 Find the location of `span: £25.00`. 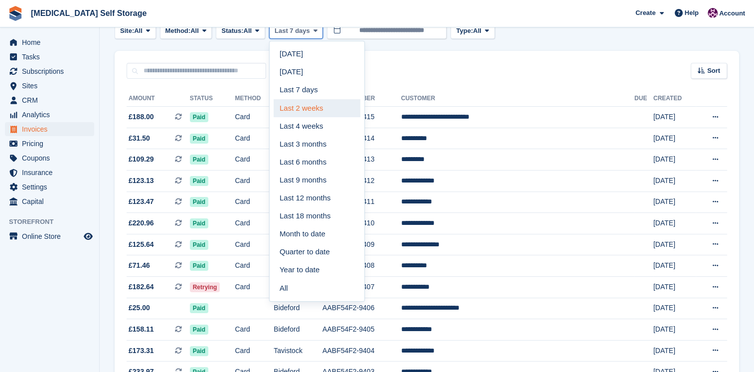

span: £25.00 is located at coordinates (139, 307).